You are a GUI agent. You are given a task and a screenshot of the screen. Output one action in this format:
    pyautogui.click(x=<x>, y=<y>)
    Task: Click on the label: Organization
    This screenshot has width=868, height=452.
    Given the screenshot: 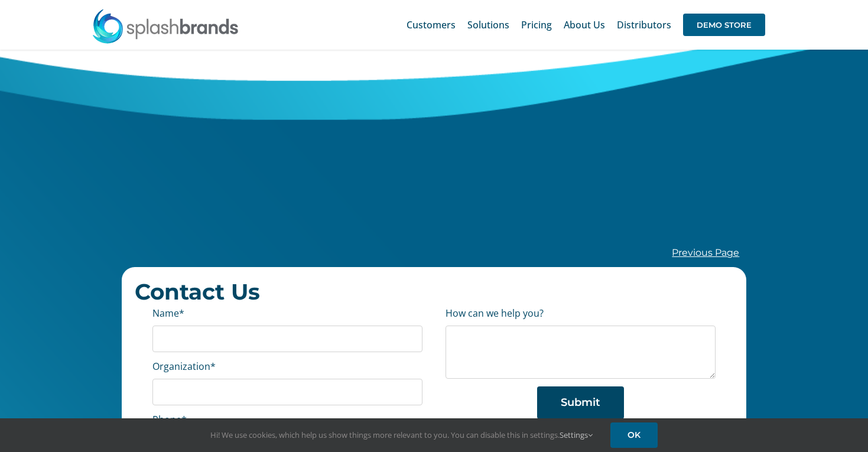 What is the action you would take?
    pyautogui.click(x=184, y=367)
    